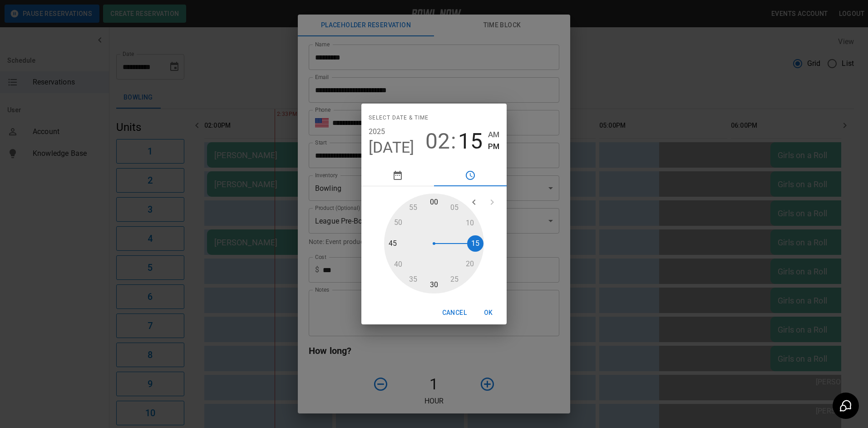  What do you see at coordinates (470, 175) in the screenshot?
I see `button: pick time` at bounding box center [470, 175].